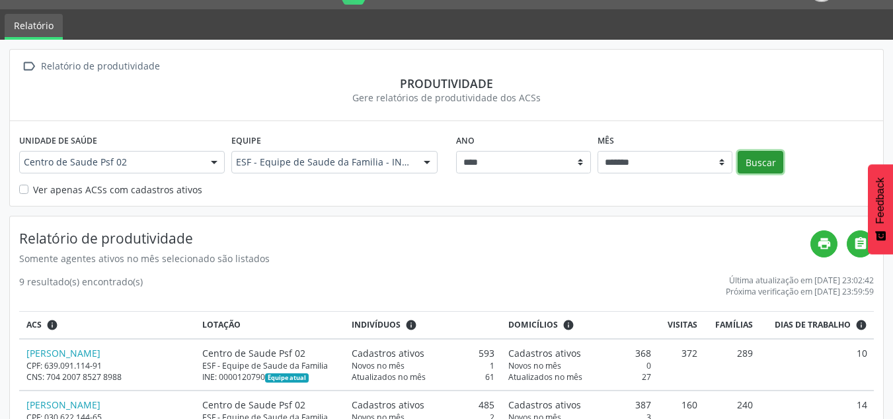 The height and width of the screenshot is (419, 893). I want to click on div: Produtividade, so click(446, 83).